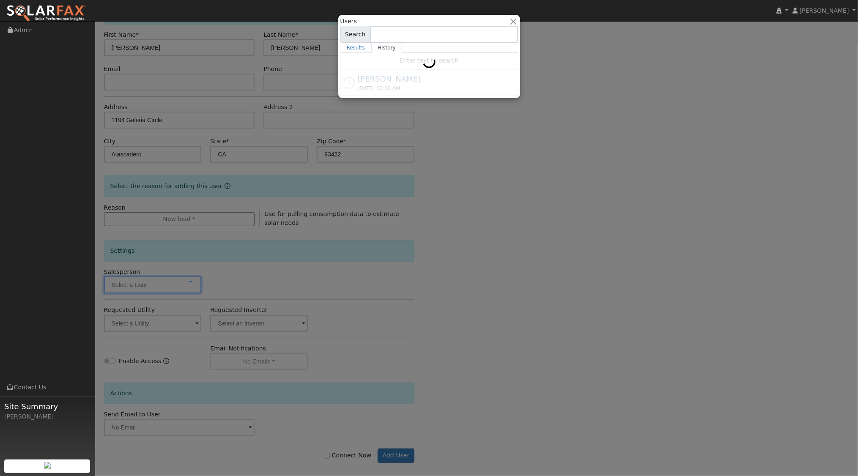  I want to click on span: Search, so click(355, 34).